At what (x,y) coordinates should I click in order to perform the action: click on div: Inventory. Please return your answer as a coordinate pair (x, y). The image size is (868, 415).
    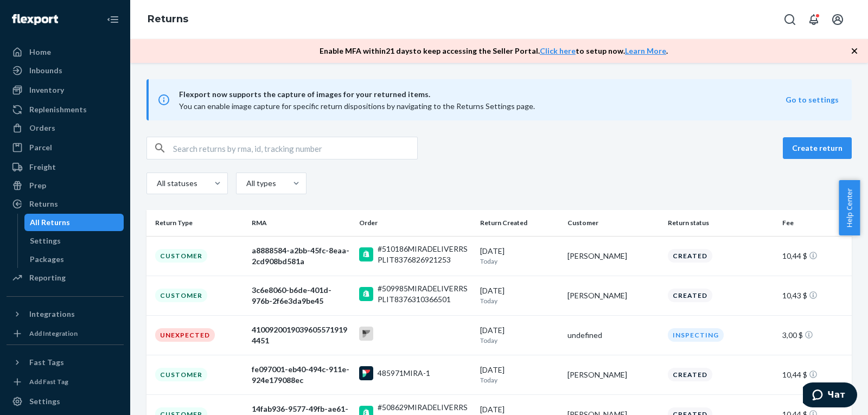
    Looking at the image, I should click on (47, 90).